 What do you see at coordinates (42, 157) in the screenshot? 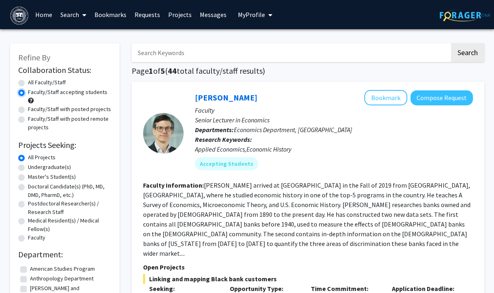
I see `label: All Projects` at bounding box center [42, 157].